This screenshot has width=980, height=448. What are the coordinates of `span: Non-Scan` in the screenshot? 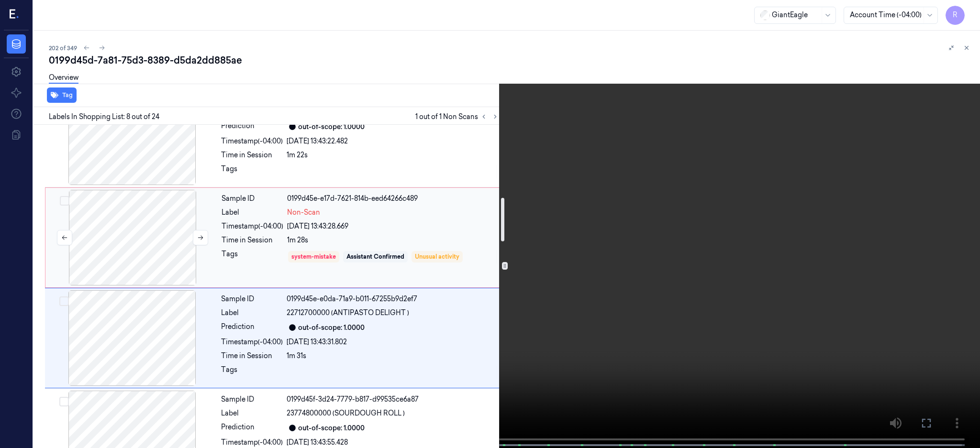 It's located at (303, 213).